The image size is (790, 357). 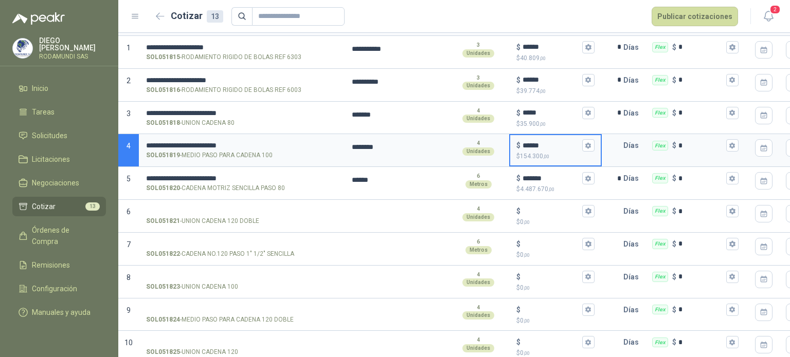 What do you see at coordinates (93, 207) in the screenshot?
I see `span: 13` at bounding box center [93, 207].